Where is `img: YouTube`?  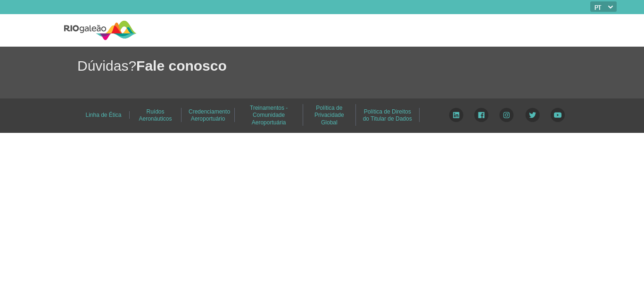 img: YouTube is located at coordinates (558, 115).